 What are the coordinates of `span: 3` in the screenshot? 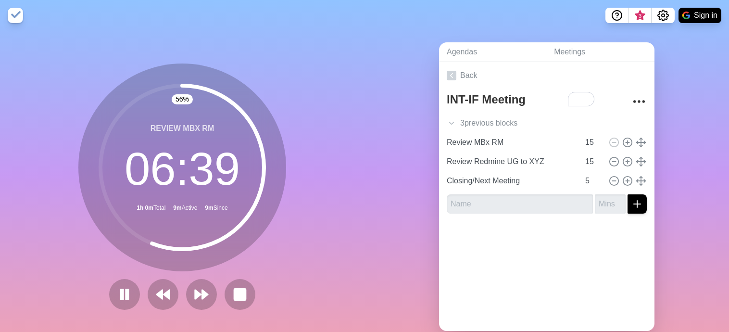 It's located at (640, 16).